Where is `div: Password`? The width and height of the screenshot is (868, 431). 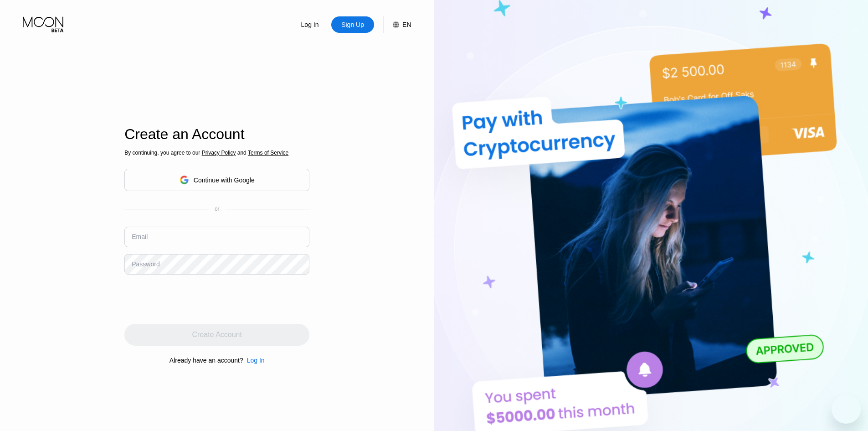 div: Password is located at coordinates (146, 264).